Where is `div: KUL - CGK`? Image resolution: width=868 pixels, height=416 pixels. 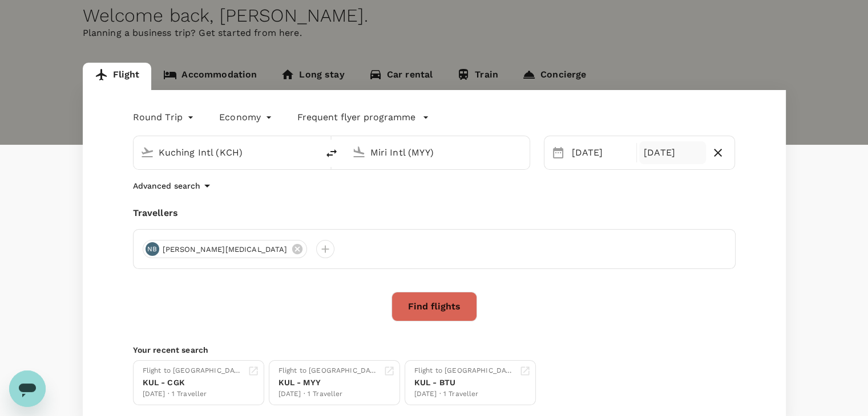
div: KUL - CGK is located at coordinates (193, 382).